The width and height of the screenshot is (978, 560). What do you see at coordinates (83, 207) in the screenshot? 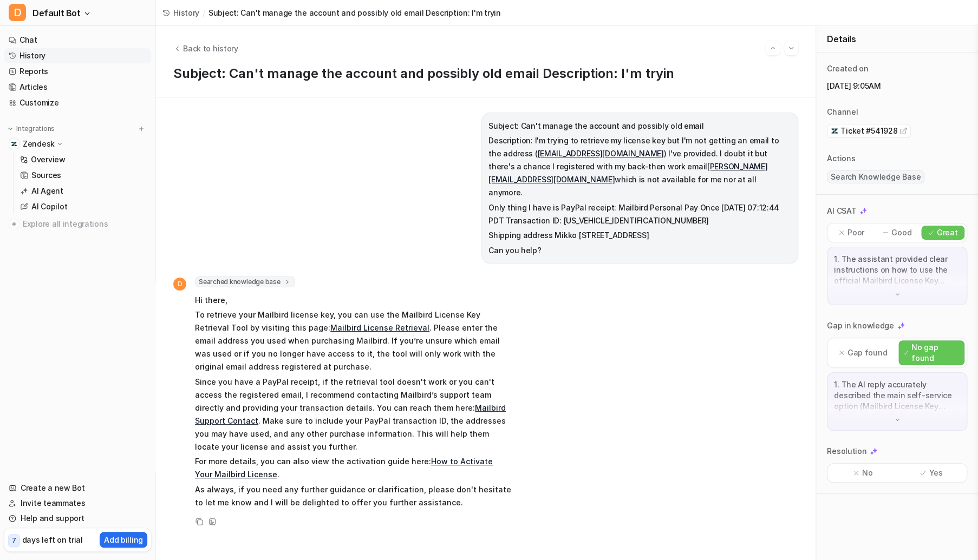
I see `a: AI Copilot` at bounding box center [83, 207].